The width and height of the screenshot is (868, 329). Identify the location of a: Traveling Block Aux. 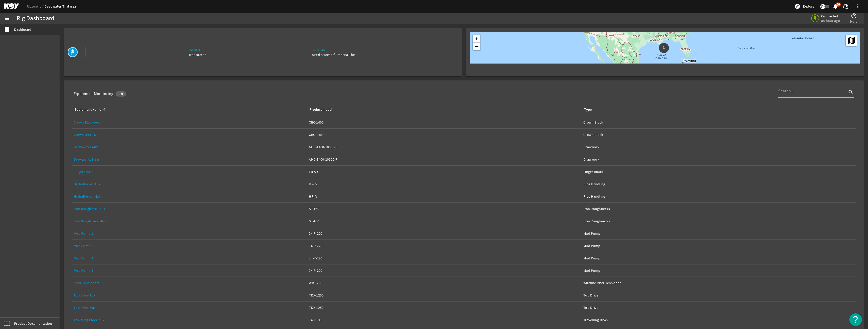
(89, 320).